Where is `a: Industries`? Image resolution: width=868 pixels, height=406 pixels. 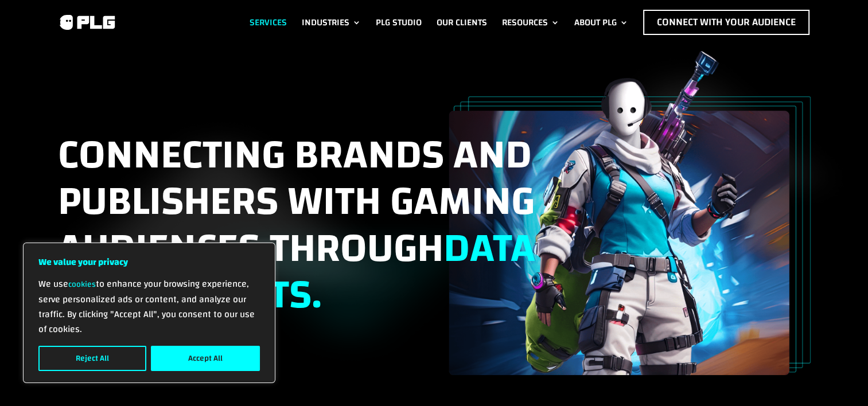
a: Industries is located at coordinates (331, 22).